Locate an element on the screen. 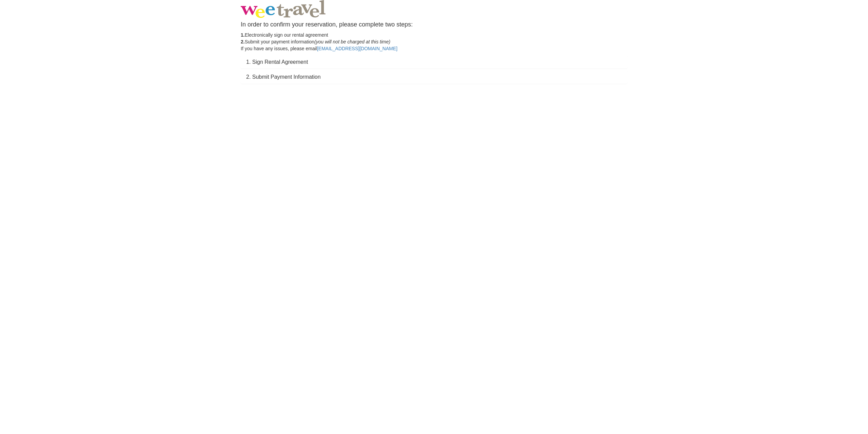 This screenshot has height=434, width=868. h3: 2. Submit Payment Information is located at coordinates (434, 77).